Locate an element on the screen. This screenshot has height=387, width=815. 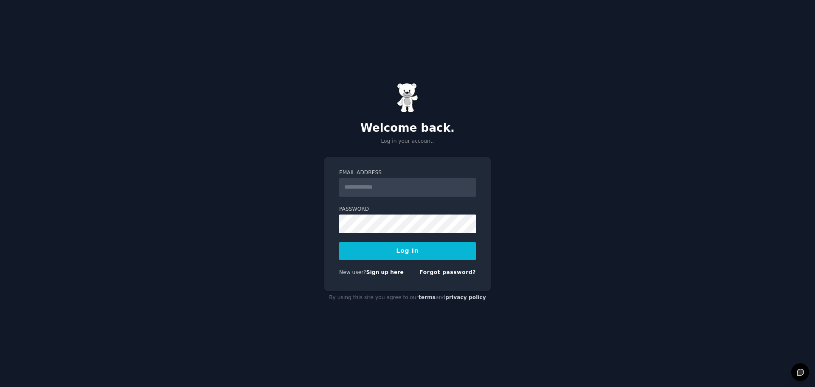
p: Log in your account. is located at coordinates (408, 141).